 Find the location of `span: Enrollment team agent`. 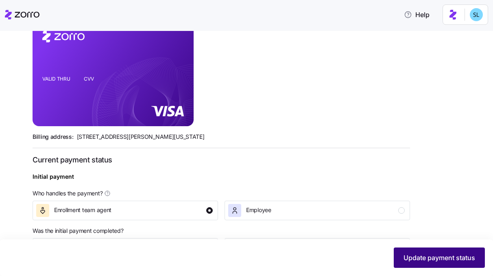

span: Enrollment team agent is located at coordinates (83, 210).